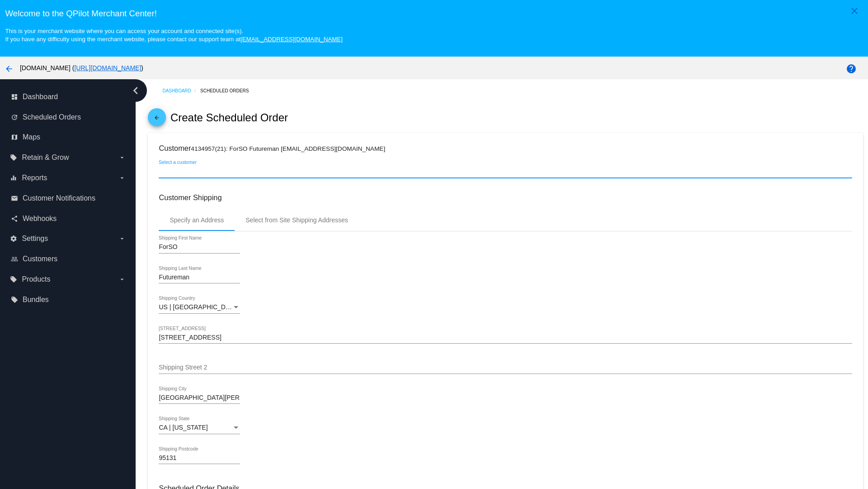  I want to click on input: Shipping First Name, so click(199, 247).